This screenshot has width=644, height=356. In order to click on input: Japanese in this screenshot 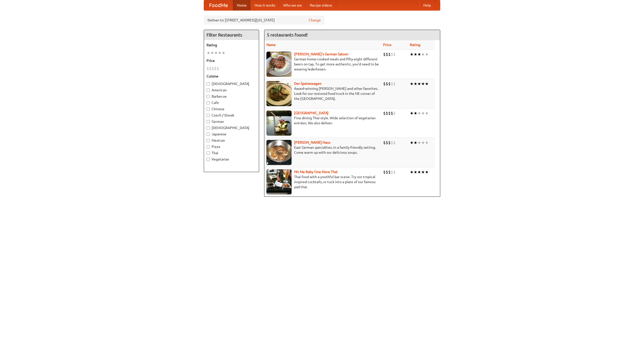, I will do `click(208, 134)`.